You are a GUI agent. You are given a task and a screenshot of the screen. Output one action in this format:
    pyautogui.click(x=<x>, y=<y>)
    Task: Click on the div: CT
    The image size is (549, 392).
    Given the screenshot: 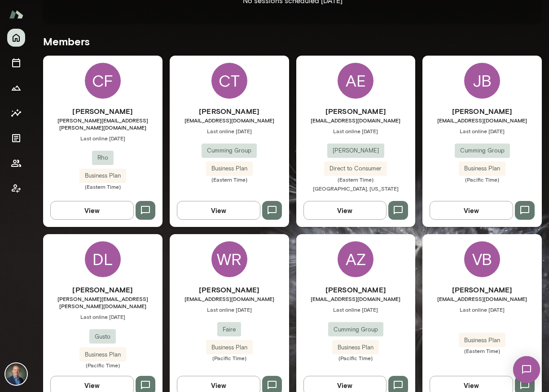 What is the action you would take?
    pyautogui.click(x=229, y=81)
    